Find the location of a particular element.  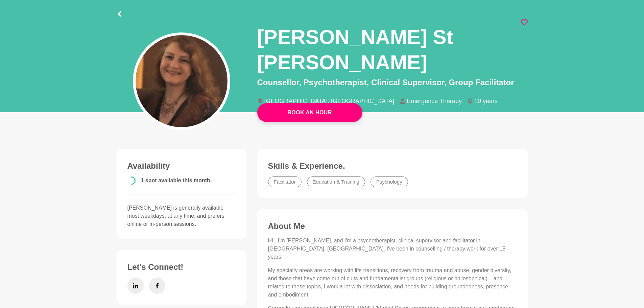

h3: Skills & Experience. is located at coordinates (393, 166).